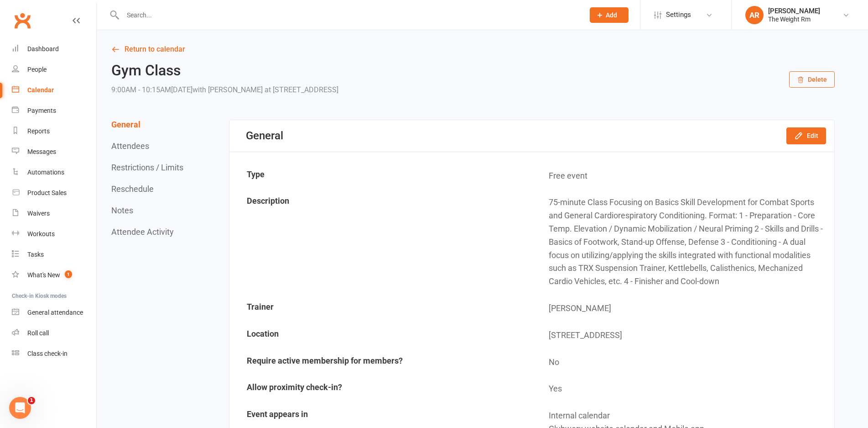 Image resolution: width=868 pixels, height=428 pixels. Describe the element at coordinates (54, 69) in the screenshot. I see `a: People` at that location.